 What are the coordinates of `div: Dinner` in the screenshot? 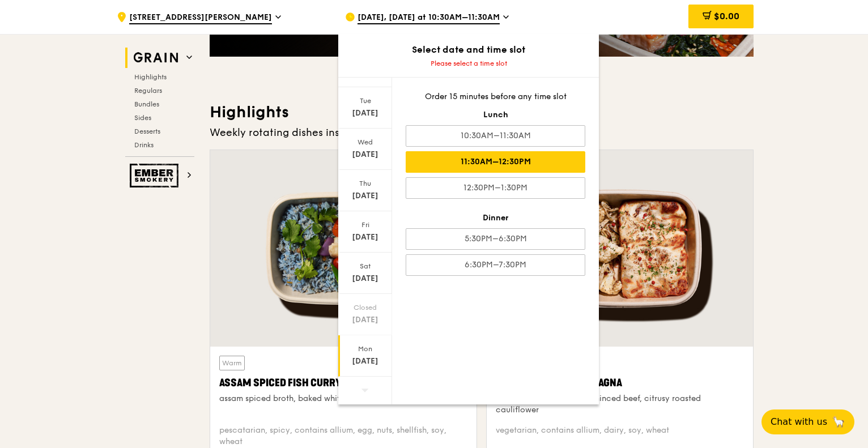 It's located at (495, 218).